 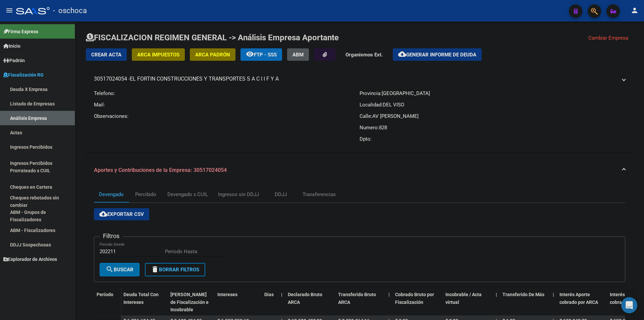 I want to click on button: ABM, so click(x=298, y=54).